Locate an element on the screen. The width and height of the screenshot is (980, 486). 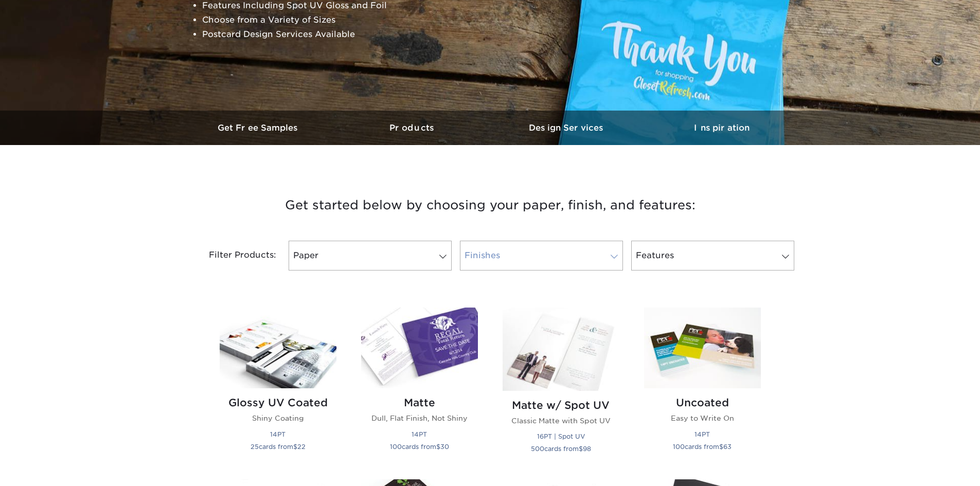
a: Paper is located at coordinates (370, 256).